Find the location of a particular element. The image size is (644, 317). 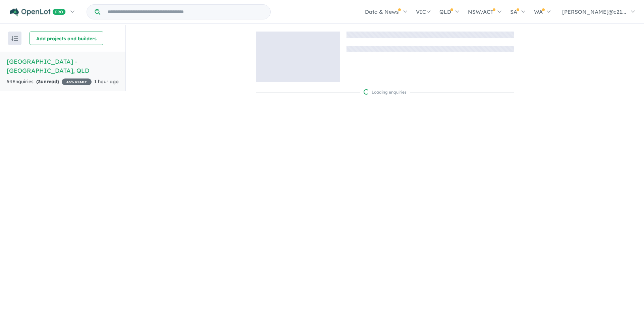

span: 3 is located at coordinates (39, 81).